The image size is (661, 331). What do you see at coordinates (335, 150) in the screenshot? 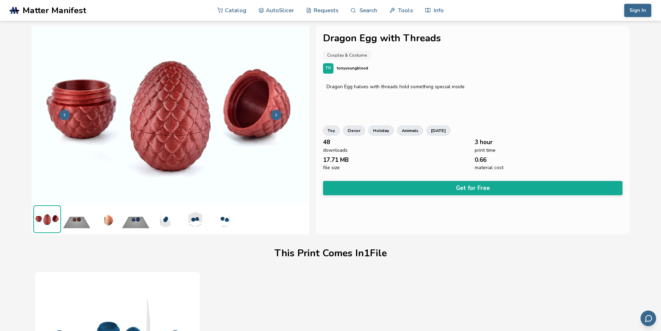
I see `span: downloads` at bounding box center [335, 150].